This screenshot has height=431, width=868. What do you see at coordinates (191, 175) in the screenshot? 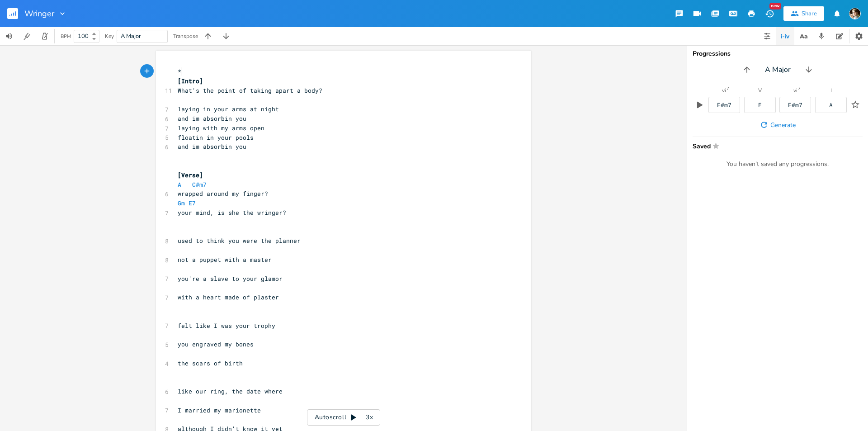
I see `span: [Verse]` at bounding box center [191, 175].